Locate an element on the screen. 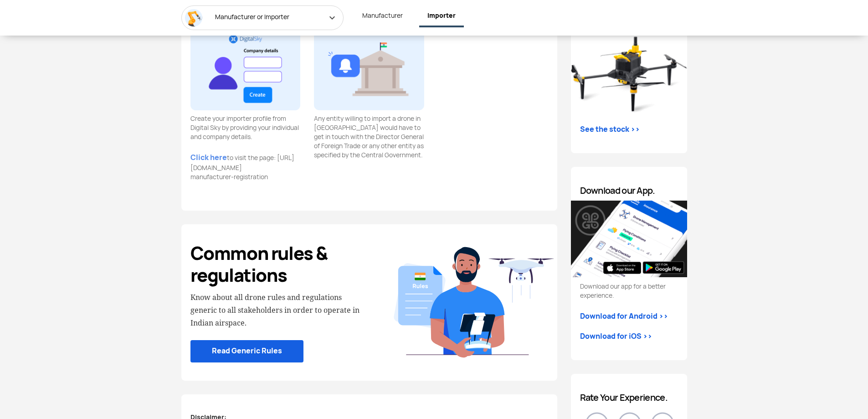  a: Read Generic Rules is located at coordinates (247, 351).